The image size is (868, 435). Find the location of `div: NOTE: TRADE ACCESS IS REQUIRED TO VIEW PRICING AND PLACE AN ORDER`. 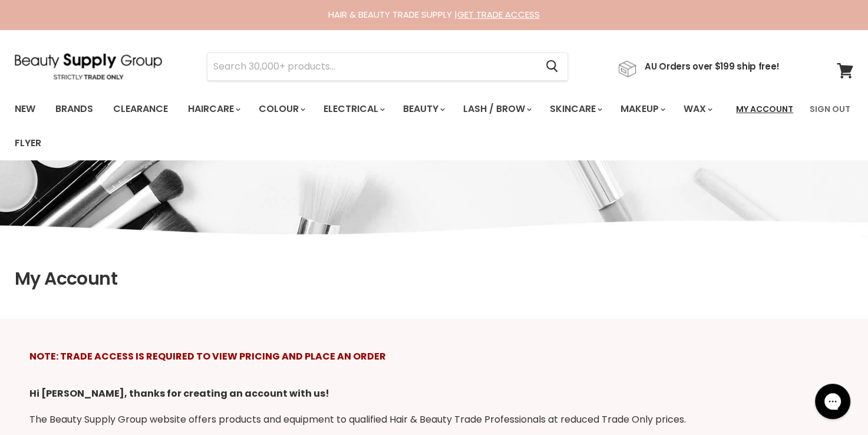

div: NOTE: TRADE ACCESS IS REQUIRED TO VIEW PRICING AND PLACE AN ORDER is located at coordinates (433, 357).